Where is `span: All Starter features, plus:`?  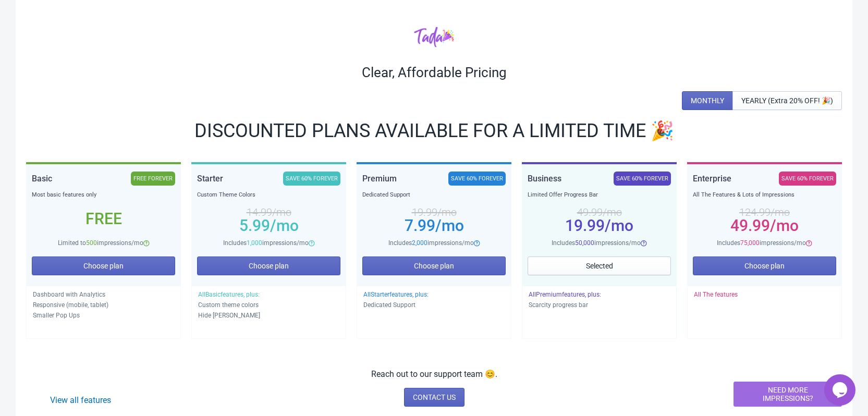 span: All Starter features, plus: is located at coordinates (396, 295).